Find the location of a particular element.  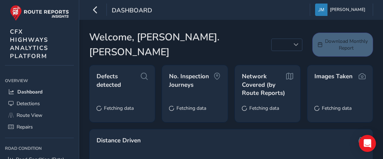

a: Detections is located at coordinates (39, 103).